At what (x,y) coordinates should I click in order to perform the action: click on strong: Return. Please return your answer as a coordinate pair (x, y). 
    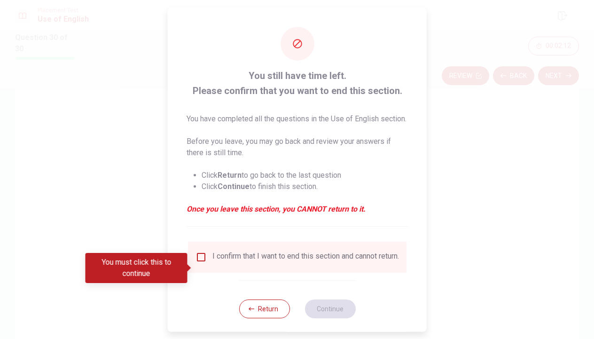
    Looking at the image, I should click on (229, 174).